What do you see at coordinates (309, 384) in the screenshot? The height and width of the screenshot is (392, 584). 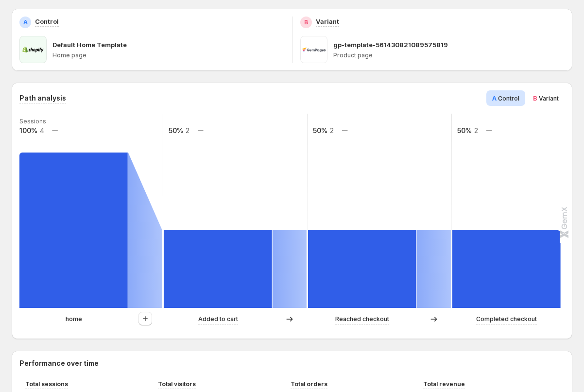 I see `span: Total orders` at bounding box center [309, 384].